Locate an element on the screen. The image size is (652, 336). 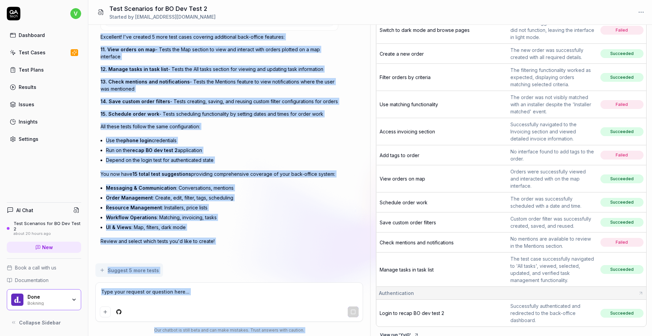
li: : Installers, price lists is located at coordinates (222, 208).